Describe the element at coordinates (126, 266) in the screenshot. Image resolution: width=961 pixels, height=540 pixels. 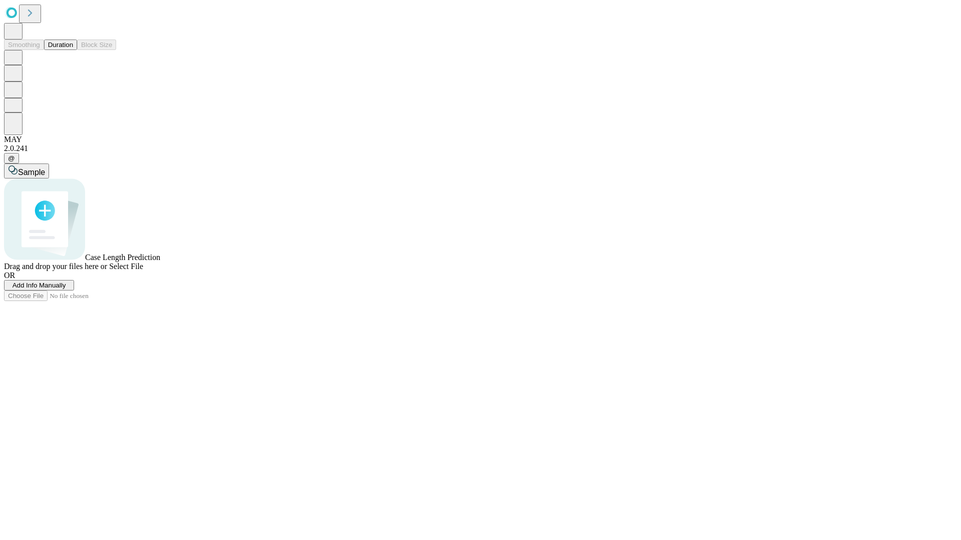
I see `span: Select File` at that location.